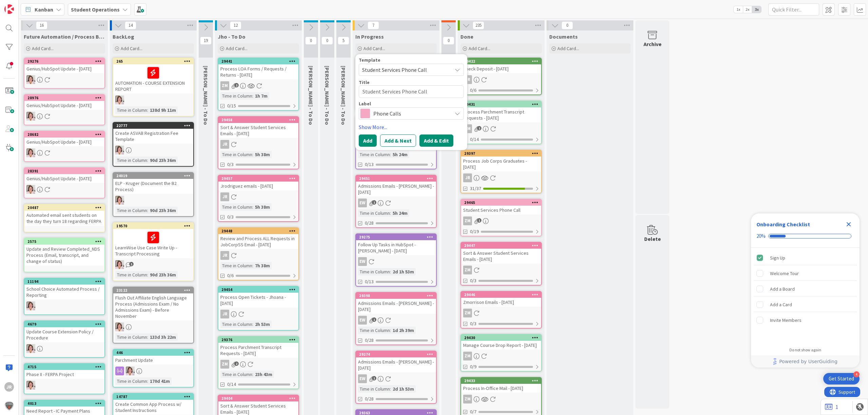 The height and width of the screenshot is (415, 868). I want to click on div: 11194, so click(65, 281).